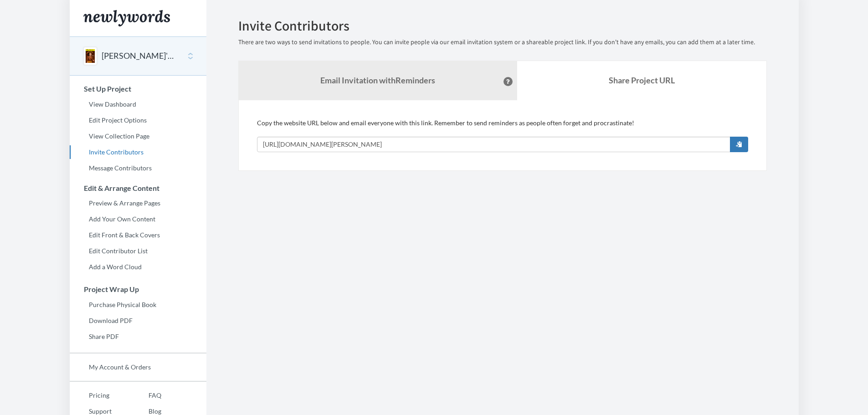 The height and width of the screenshot is (415, 868). I want to click on b: Share Project URL, so click(642, 80).